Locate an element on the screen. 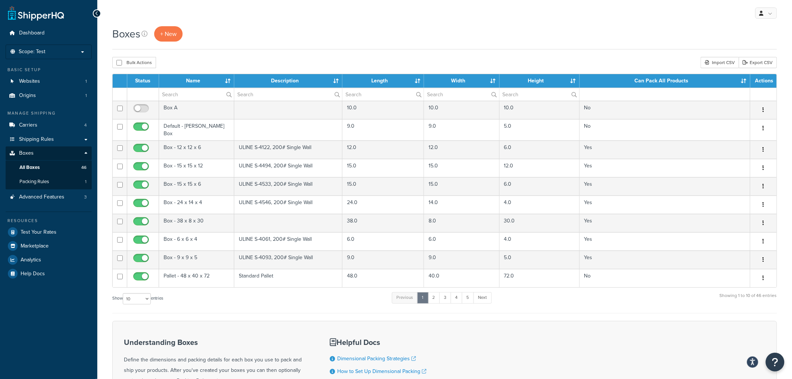 This screenshot has width=792, height=379. li: Test Your Rates is located at coordinates (49, 232).